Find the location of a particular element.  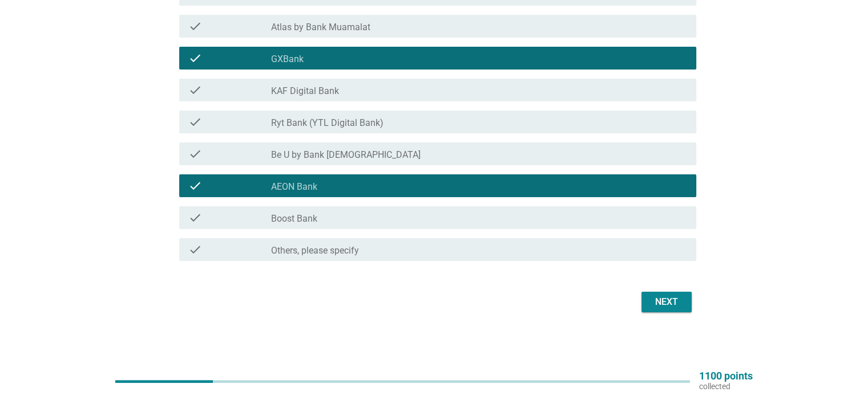

label: Boost Bank is located at coordinates (294, 219).